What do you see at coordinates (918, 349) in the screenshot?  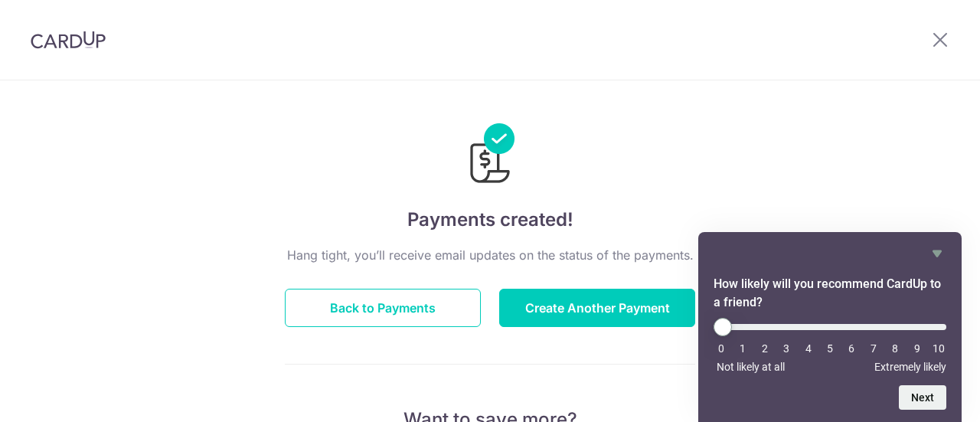 I see `li: 9` at bounding box center [918, 349].